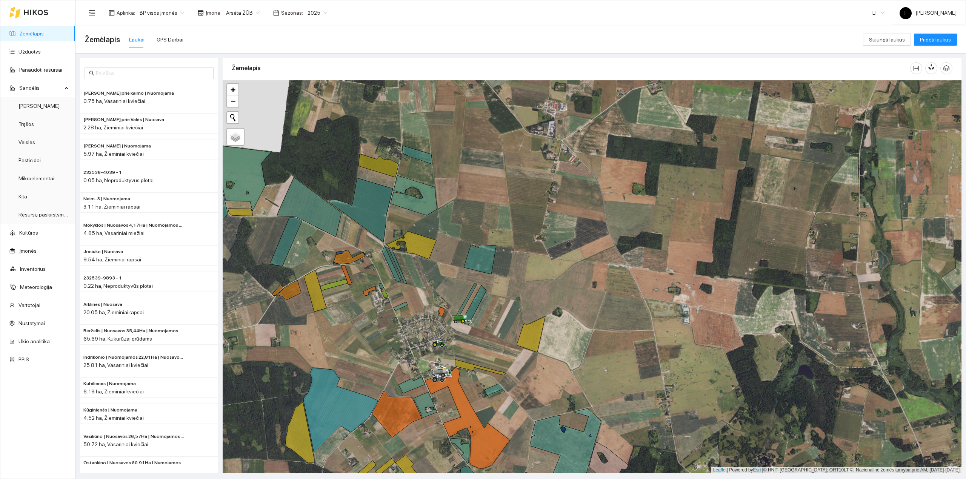 The height and width of the screenshot is (479, 966). I want to click on button: column-width, so click(916, 68).